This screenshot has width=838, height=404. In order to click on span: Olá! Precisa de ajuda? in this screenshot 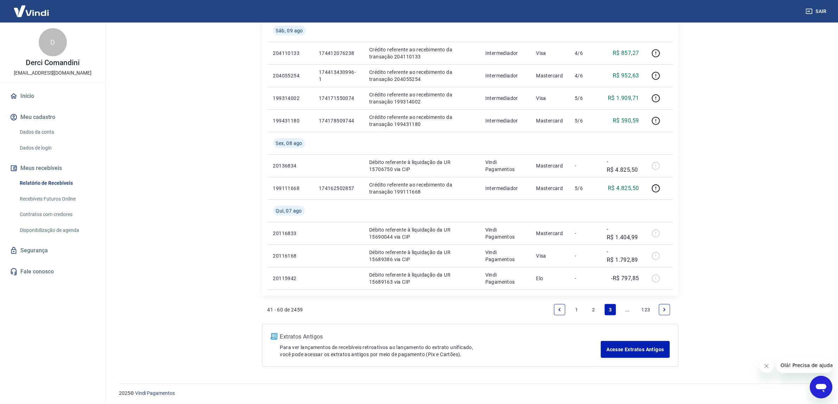, I will do `click(32, 8)`.